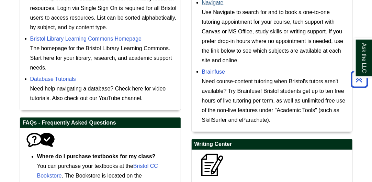 This screenshot has height=182, width=372. I want to click on div: The homepage for the Bristol Library Learning Commons. Start here for your library, research, and..., so click(104, 58).